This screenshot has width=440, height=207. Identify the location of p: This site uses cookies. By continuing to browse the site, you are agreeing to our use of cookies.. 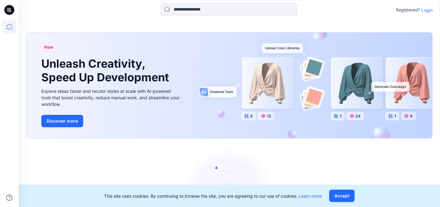
(213, 196).